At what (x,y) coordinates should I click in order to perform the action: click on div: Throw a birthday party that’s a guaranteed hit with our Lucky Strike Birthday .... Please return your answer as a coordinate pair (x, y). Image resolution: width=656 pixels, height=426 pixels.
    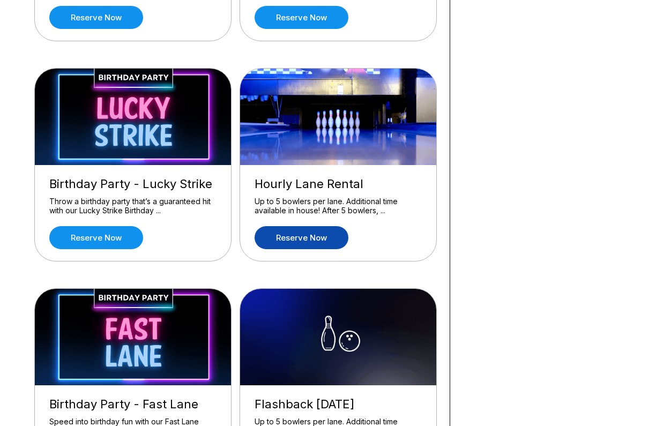
    Looking at the image, I should click on (133, 206).